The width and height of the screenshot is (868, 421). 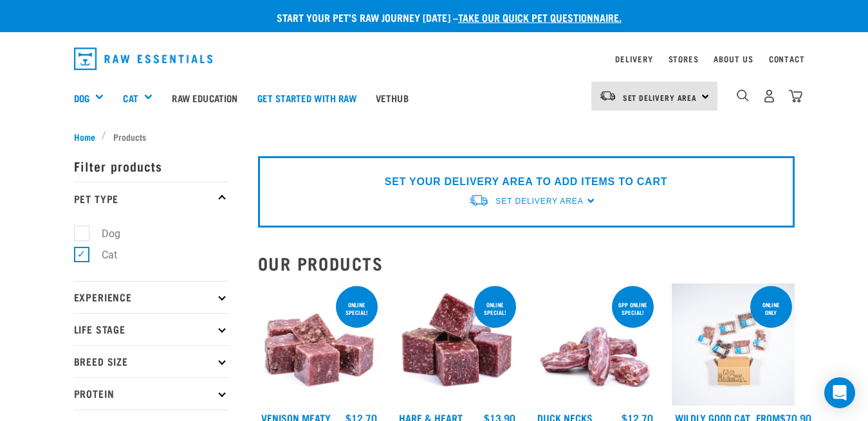 I want to click on span: Home, so click(x=84, y=136).